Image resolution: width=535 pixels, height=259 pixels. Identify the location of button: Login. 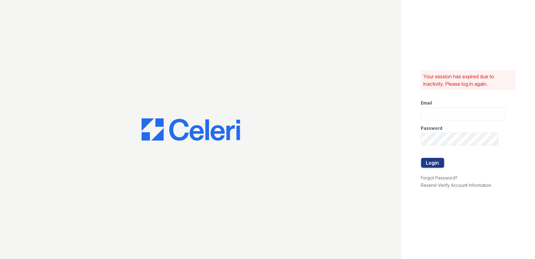
(432, 163).